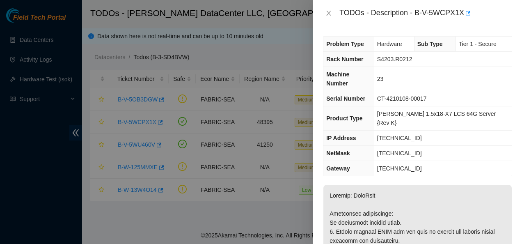 The image size is (522, 244). Describe the element at coordinates (430, 44) in the screenshot. I see `span: Sub Type` at that location.